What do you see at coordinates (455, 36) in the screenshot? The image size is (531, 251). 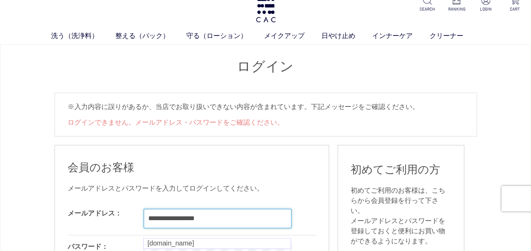 I see `a: クリーナー` at bounding box center [455, 36].